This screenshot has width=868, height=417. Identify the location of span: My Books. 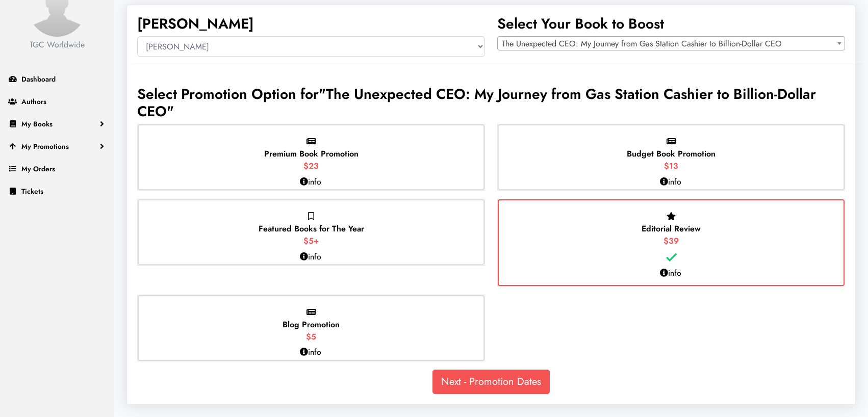
(37, 124).